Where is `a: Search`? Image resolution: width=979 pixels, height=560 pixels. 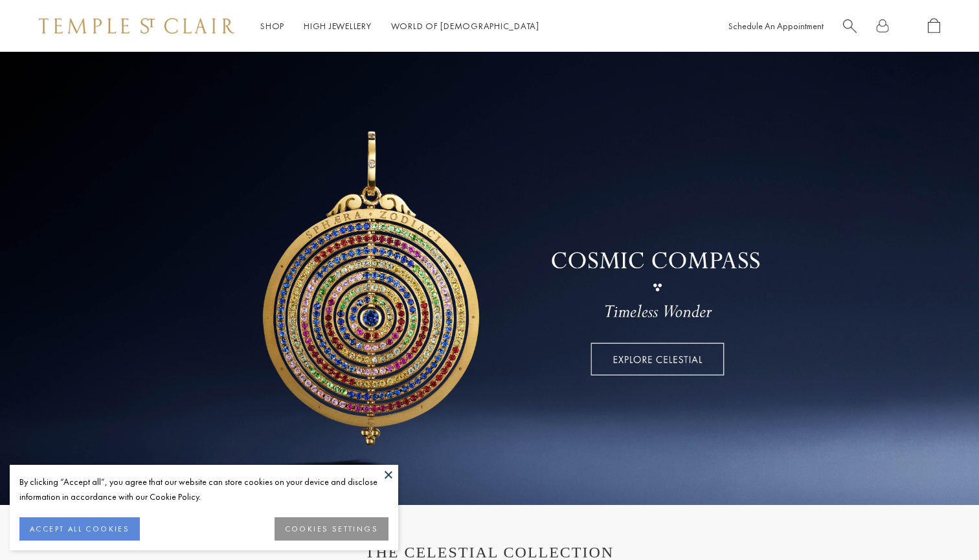 a: Search is located at coordinates (849, 26).